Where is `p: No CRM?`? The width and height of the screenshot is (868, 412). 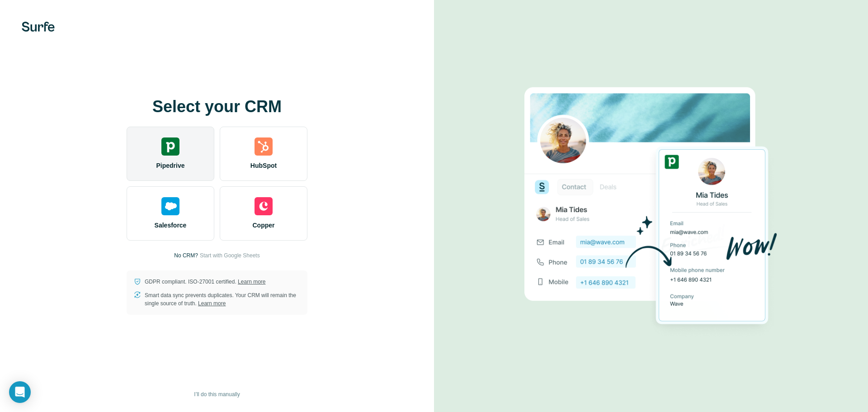 p: No CRM? is located at coordinates (186, 255).